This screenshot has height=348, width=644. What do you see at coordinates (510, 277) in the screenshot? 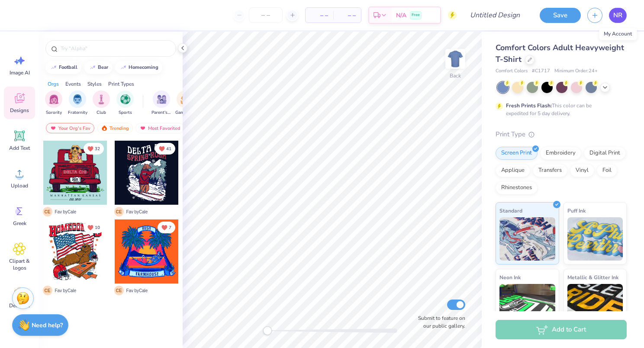
I see `span: Neon Ink` at bounding box center [510, 277].